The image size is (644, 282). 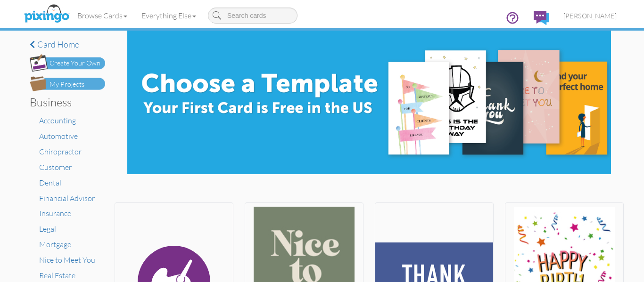 I want to click on a: Card home, so click(x=68, y=45).